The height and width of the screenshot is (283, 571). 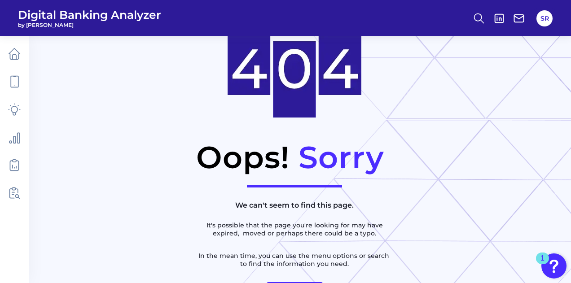 I want to click on p: It's possible that the page you're looking for may have expired, moved or perhaps there could be ..., so click(x=295, y=230).